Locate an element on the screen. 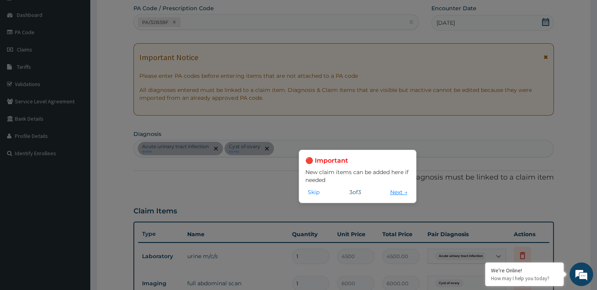 The image size is (597, 290). div: Chat with us now is located at coordinates (86, 49).